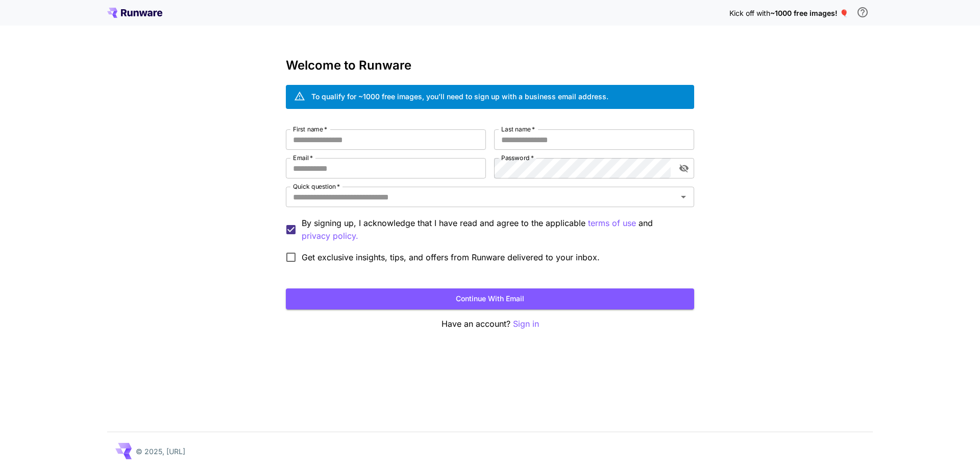 The height and width of the screenshot is (470, 980). Describe the element at coordinates (526, 324) in the screenshot. I see `button: Sign in` at that location.